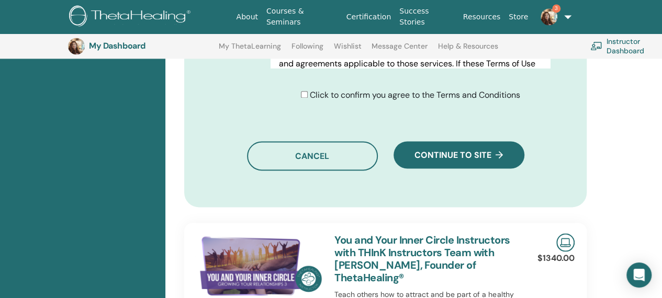  I want to click on a: Courses & Seminars, so click(302, 17).